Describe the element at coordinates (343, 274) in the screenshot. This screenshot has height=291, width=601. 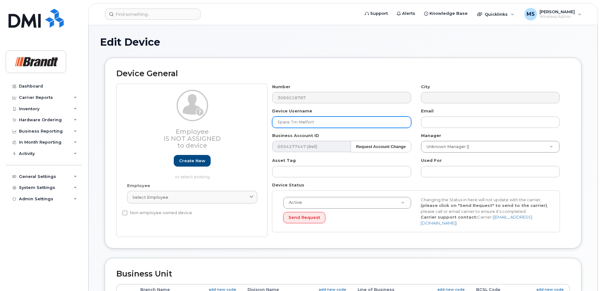
I see `h2: Business Unit` at that location.